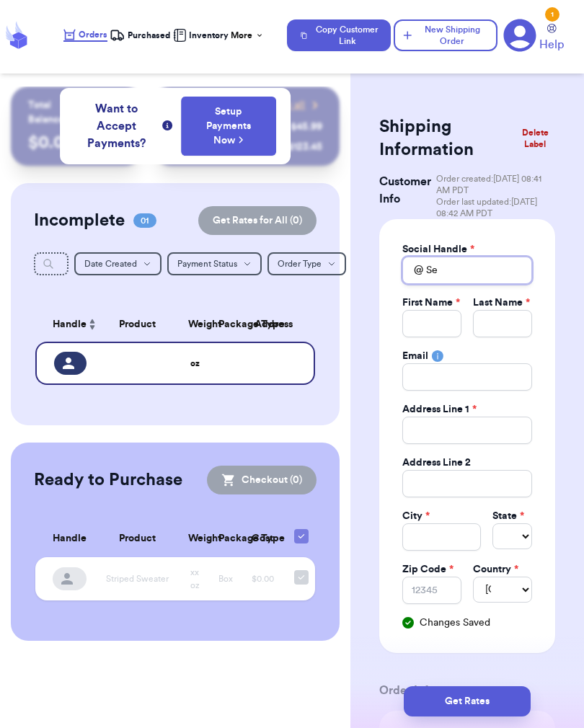  What do you see at coordinates (428, 569) in the screenshot?
I see `label: Zip Code` at bounding box center [428, 569].